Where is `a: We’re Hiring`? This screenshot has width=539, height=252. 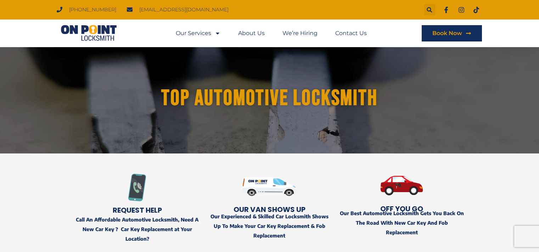
a: We’re Hiring is located at coordinates (300, 33).